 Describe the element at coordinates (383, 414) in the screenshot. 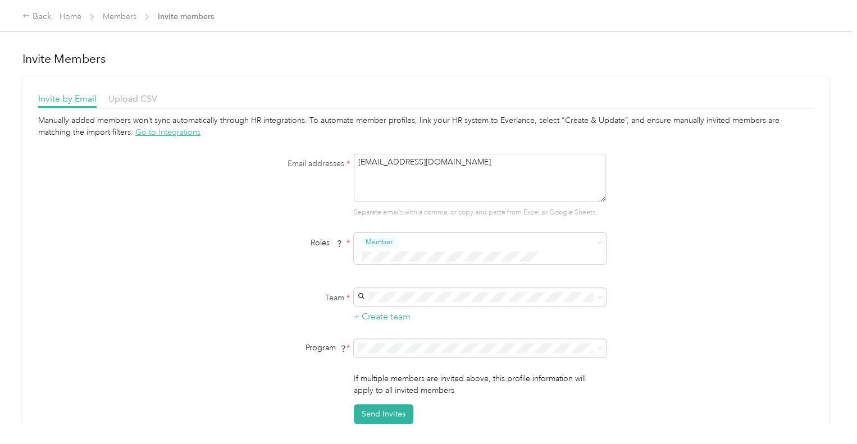

I see `button: Send Invites` at that location.